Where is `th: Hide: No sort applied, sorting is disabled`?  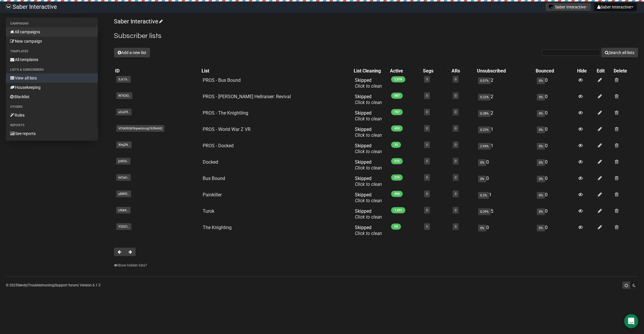
th: Hide: No sort applied, sorting is disabled is located at coordinates (586, 71).